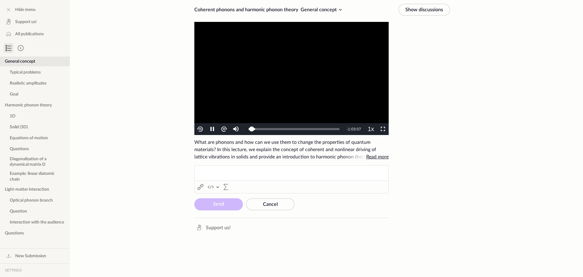 This screenshot has height=277, width=583. What do you see at coordinates (219, 204) in the screenshot?
I see `span: Send` at bounding box center [219, 204].